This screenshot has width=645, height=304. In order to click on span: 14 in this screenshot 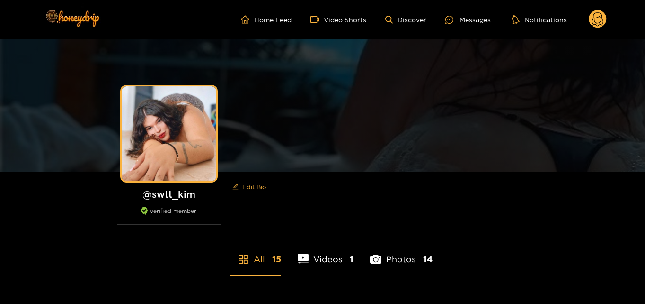, I will do `click(428, 259)`.